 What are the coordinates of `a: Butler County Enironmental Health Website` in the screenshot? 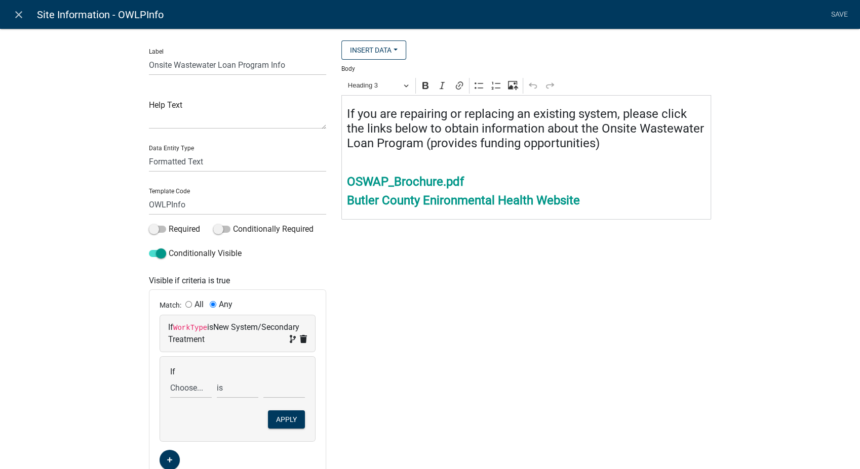 It's located at (463, 201).